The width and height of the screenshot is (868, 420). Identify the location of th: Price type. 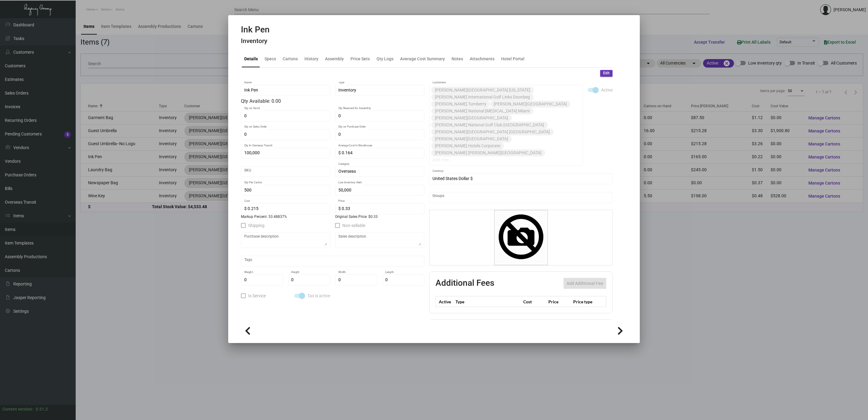
(585, 301).